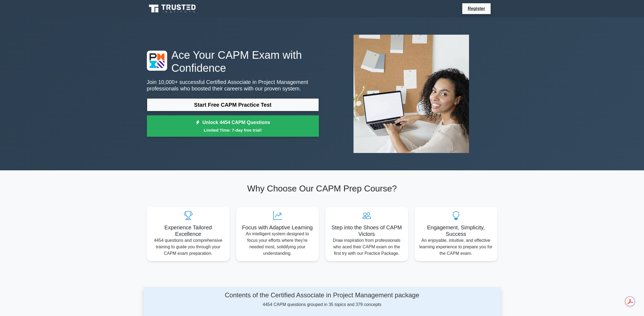  I want to click on p: Join 10,000+ successful Certified Associate in Project Management professionals who boosted their..., so click(233, 85).